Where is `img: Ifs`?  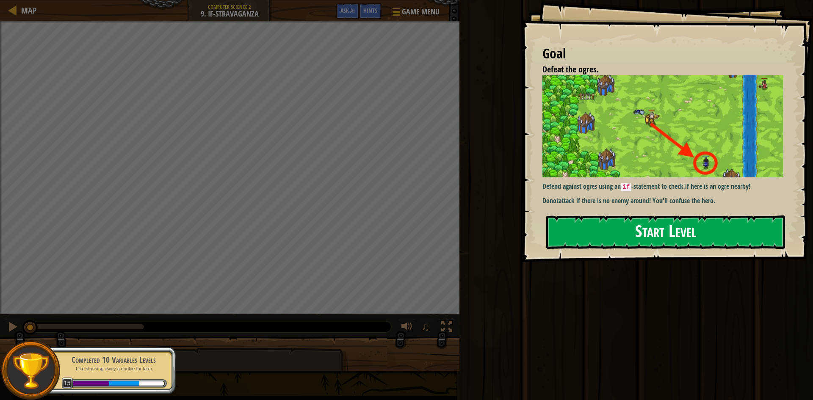 img: Ifs is located at coordinates (666, 126).